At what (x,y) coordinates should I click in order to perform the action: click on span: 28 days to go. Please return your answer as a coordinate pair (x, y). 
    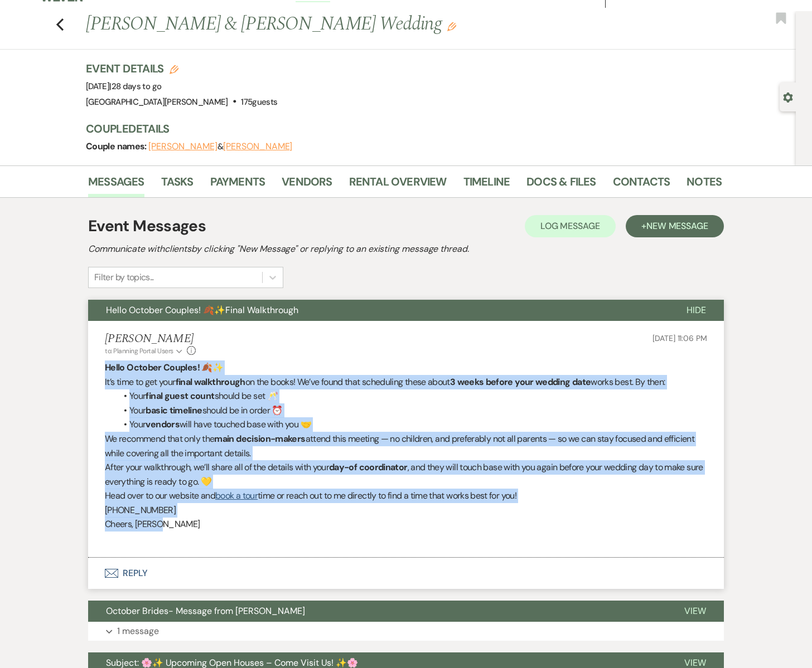
    Looking at the image, I should click on (137, 86).